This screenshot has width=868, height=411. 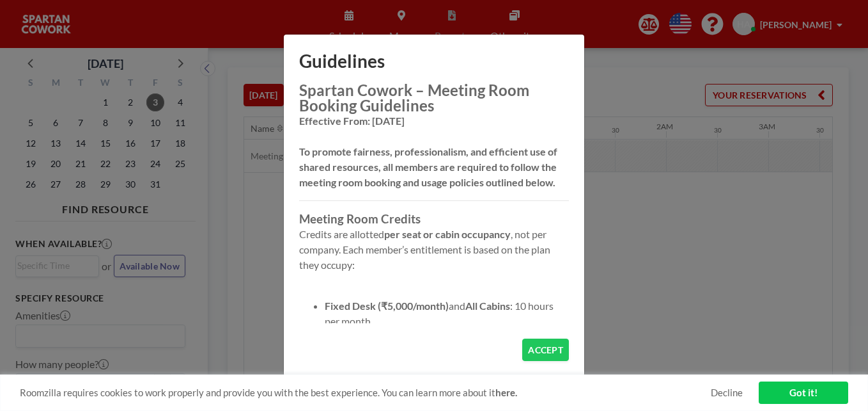 What do you see at coordinates (434, 58) in the screenshot?
I see `h1: Guidelines` at bounding box center [434, 58].